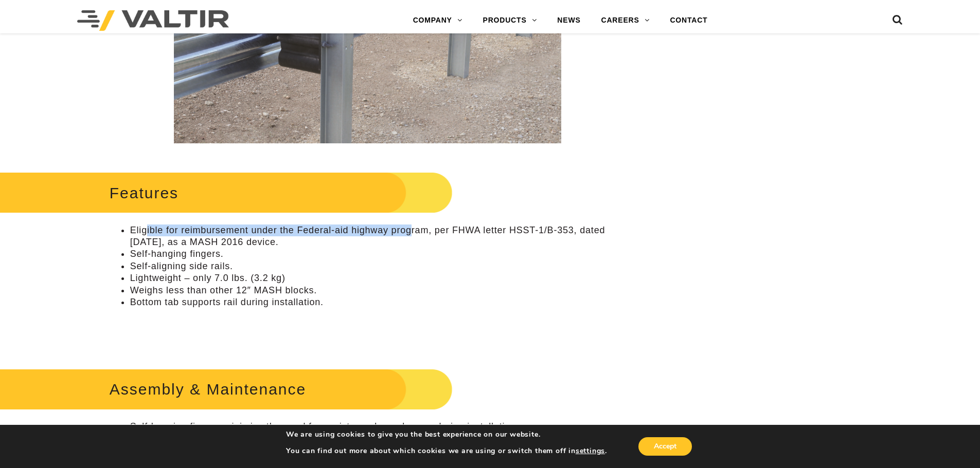 The height and width of the screenshot is (468, 980). What do you see at coordinates (568, 20) in the screenshot?
I see `a: NEWS` at bounding box center [568, 20].